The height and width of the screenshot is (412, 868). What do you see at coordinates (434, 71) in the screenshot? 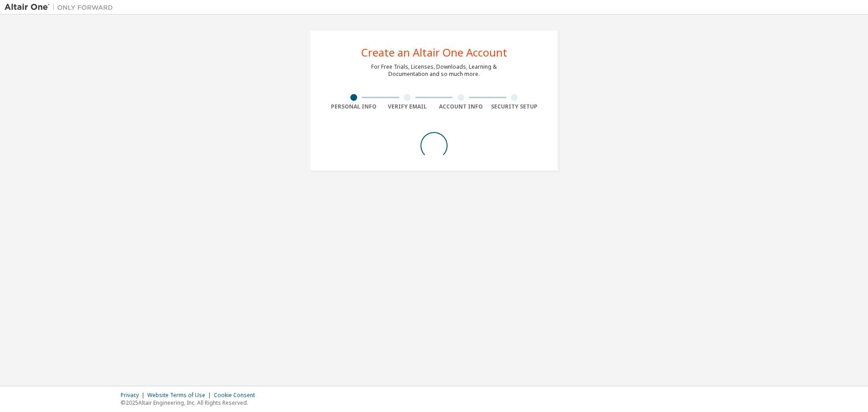
I see `div: For Free Trials, Licenses, Downloads, Learning & Documentation and so much more.` at bounding box center [434, 71].